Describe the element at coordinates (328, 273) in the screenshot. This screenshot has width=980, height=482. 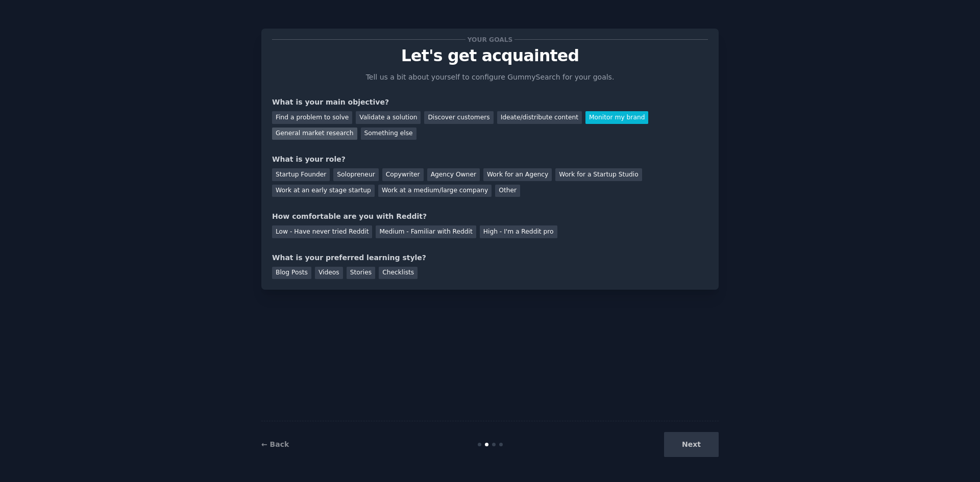
I see `div: Videos` at that location.